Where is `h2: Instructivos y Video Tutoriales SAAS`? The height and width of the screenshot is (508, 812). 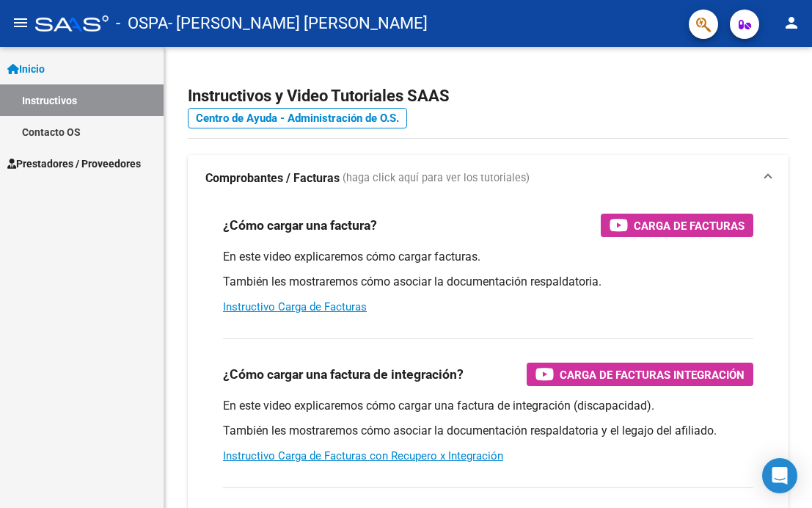 h2: Instructivos y Video Tutoriales SAAS is located at coordinates (488, 96).